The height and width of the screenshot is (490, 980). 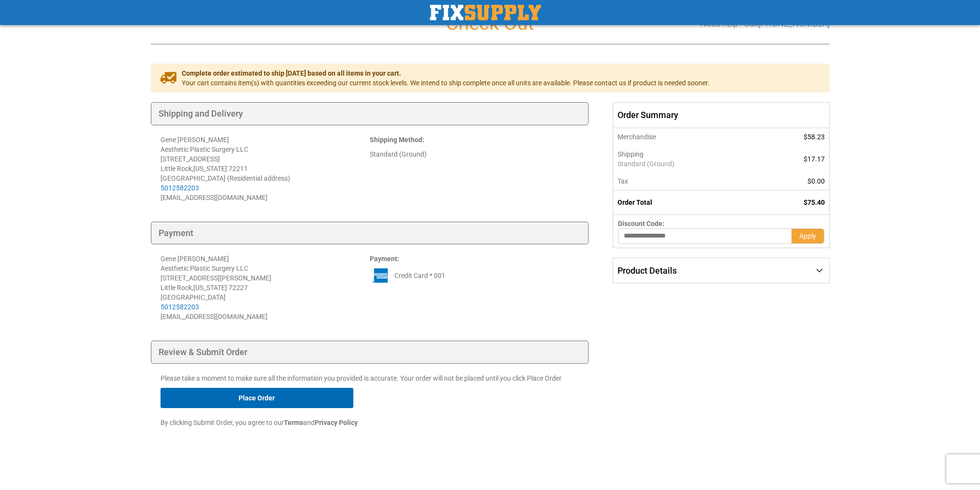 What do you see at coordinates (369, 114) in the screenshot?
I see `div: Shipping and Delivery` at bounding box center [369, 114].